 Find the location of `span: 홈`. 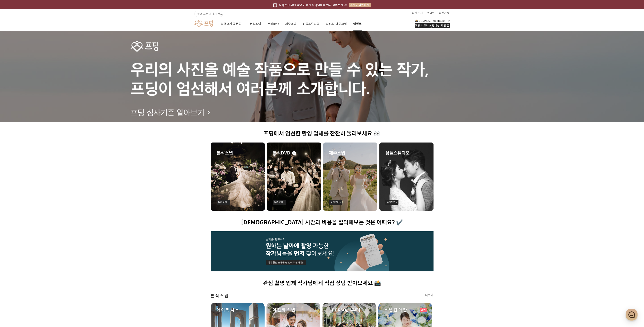

span: 홈 is located at coordinates (15, 143).